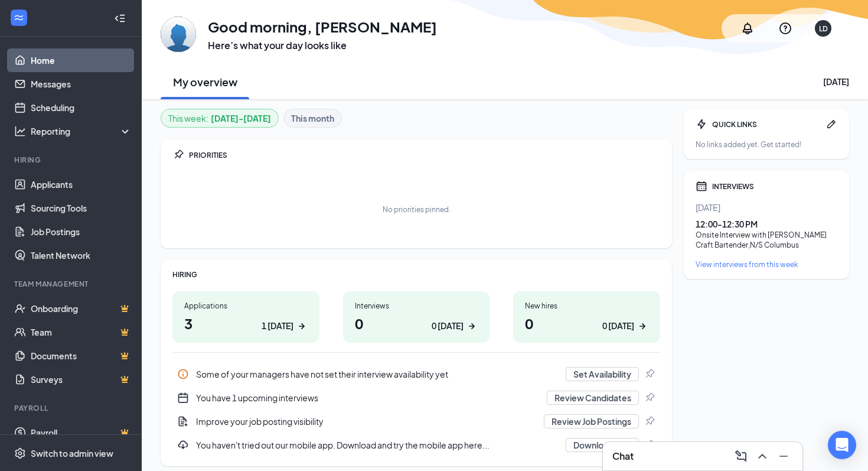 The height and width of the screenshot is (471, 868). What do you see at coordinates (220, 118) in the screenshot?
I see `div: This week :` at bounding box center [220, 118].